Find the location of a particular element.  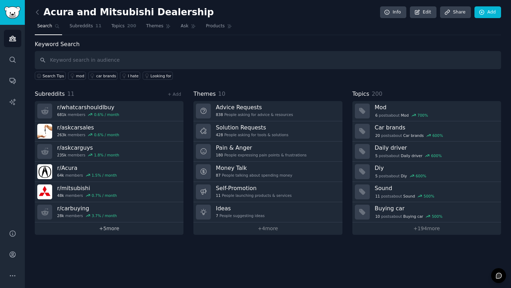

div: Looking for is located at coordinates (161, 76).